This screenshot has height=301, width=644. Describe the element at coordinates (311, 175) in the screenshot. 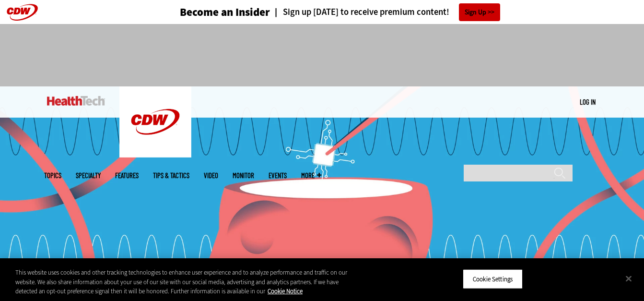

I see `span: More` at that location.